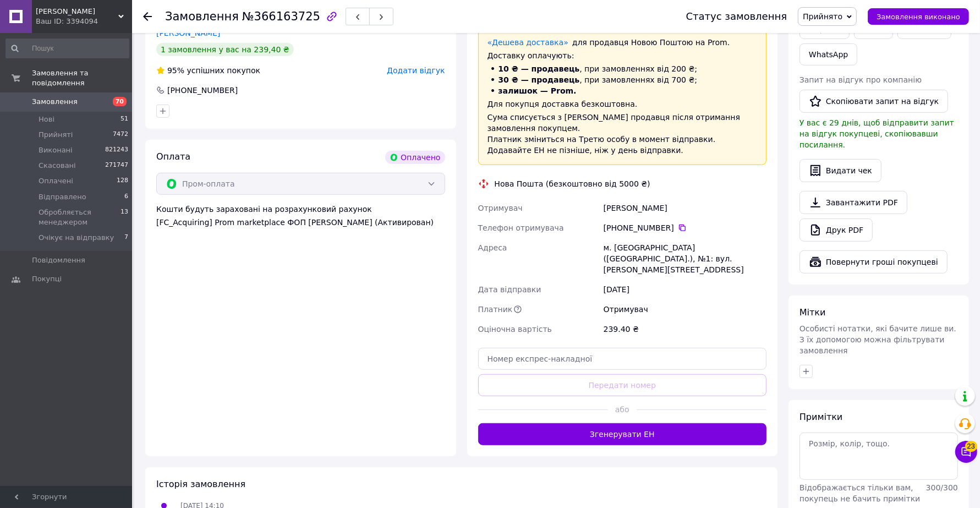 This screenshot has width=980, height=508. Describe the element at coordinates (942, 488) in the screenshot. I see `span: 300 / 300` at that location.